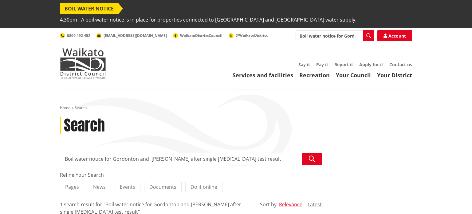 This screenshot has width=472, height=214. I want to click on a: Services and facilities, so click(263, 75).